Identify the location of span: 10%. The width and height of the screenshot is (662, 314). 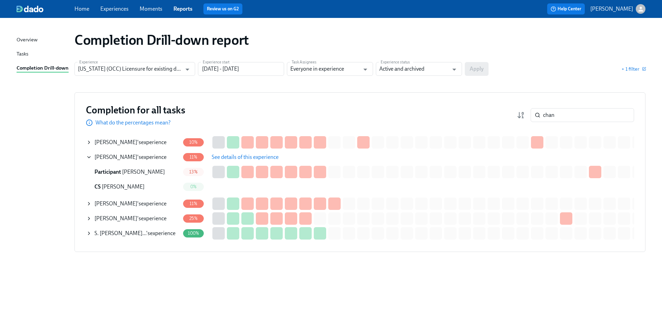
(194, 142).